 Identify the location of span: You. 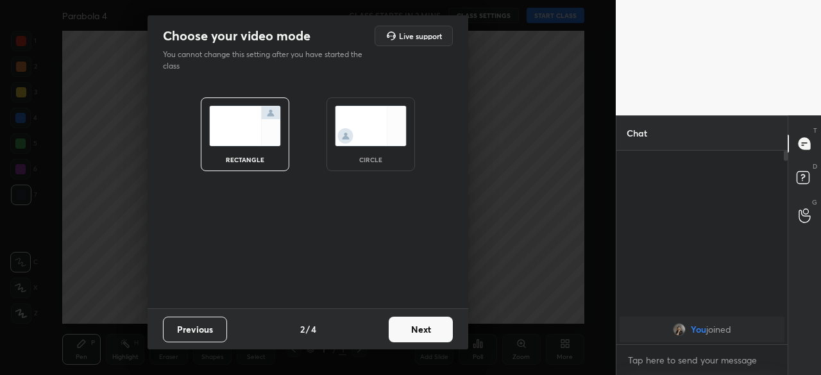
(699, 330).